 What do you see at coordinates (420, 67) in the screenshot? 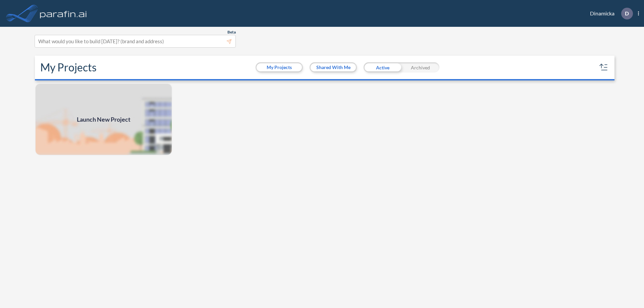
I see `div: Archived` at bounding box center [420, 67].